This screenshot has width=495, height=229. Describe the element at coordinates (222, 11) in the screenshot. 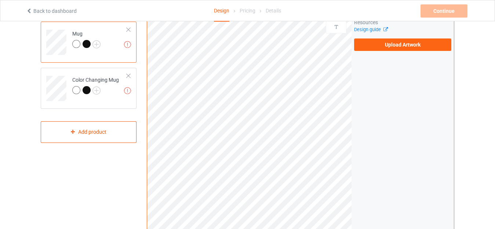

I see `div: Design` at that location.